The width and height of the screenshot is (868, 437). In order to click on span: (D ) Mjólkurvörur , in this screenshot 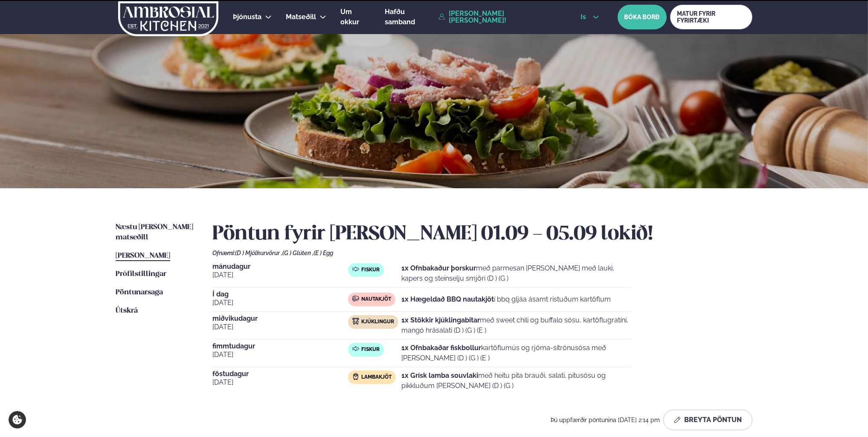, I will do `click(259, 253)`.